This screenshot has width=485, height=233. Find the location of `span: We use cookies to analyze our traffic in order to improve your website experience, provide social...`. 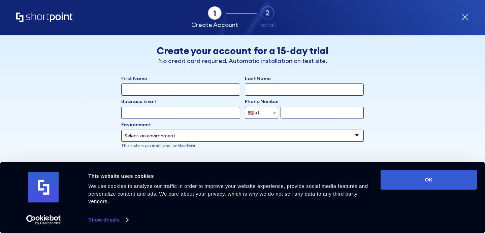

span: We use cookies to analyze our traffic in order to improve your website experience, provide social... is located at coordinates (228, 194).